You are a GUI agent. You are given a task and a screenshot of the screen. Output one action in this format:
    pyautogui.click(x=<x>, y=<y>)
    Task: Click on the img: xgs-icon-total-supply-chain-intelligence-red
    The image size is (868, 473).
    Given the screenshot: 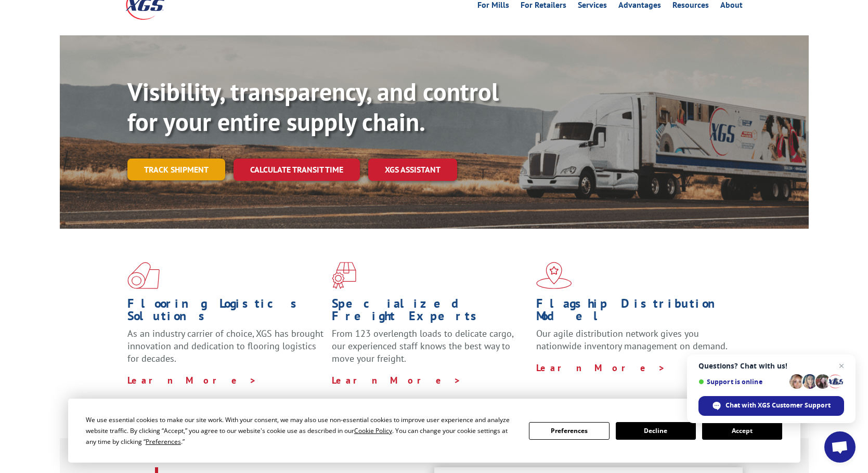 What is the action you would take?
    pyautogui.click(x=144, y=276)
    